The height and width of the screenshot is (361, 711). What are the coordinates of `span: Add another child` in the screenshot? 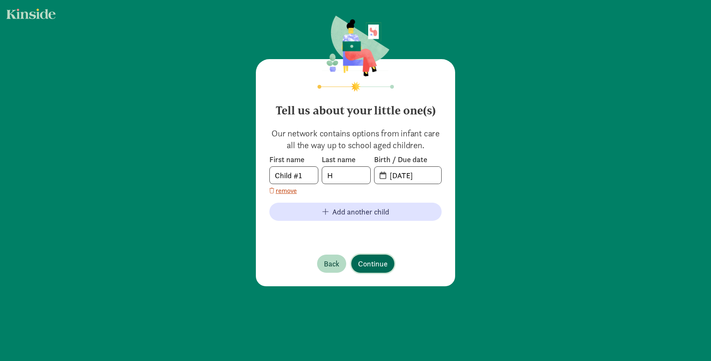 It's located at (361, 212).